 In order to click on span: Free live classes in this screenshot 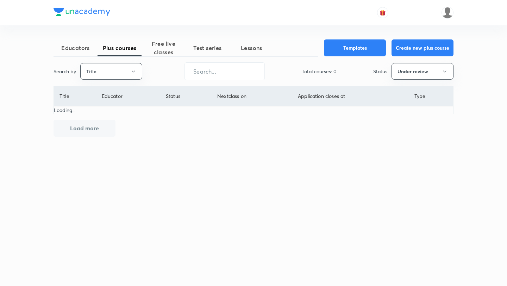, I will do `click(163, 48)`.